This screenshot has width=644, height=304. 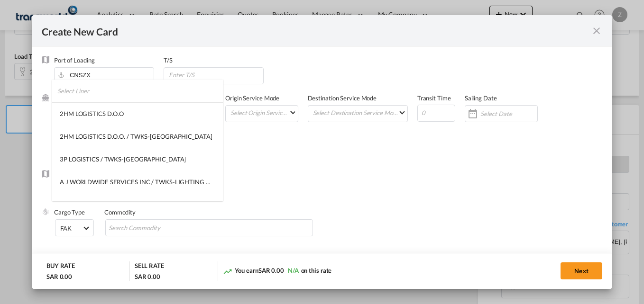 I want to click on md-option: 2HM LOGISTICS D.O.O. / TWKS-KOPER, so click(x=138, y=137).